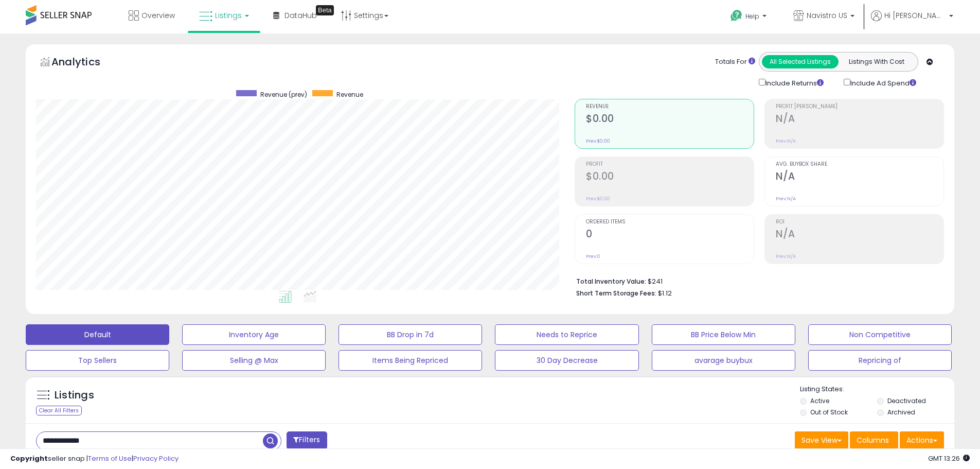 The height and width of the screenshot is (469, 980). I want to click on div: Clear All Filters, so click(58, 410).